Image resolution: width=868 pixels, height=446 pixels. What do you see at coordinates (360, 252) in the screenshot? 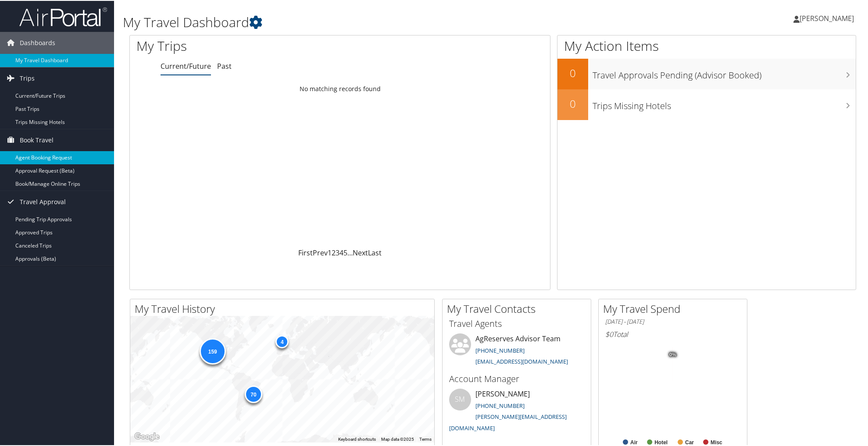
I see `a: Next` at bounding box center [360, 252].